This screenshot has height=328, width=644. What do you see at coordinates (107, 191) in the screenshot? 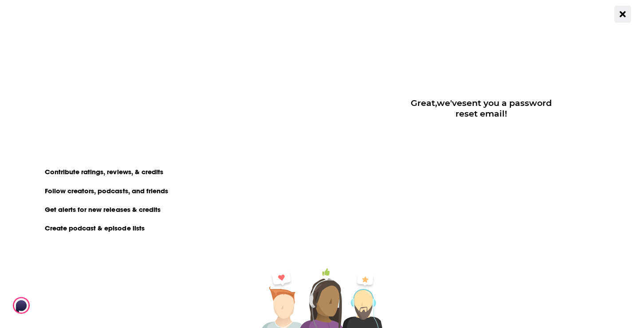
I see `li: Follow creators, podcasts, and friends` at bounding box center [107, 191].